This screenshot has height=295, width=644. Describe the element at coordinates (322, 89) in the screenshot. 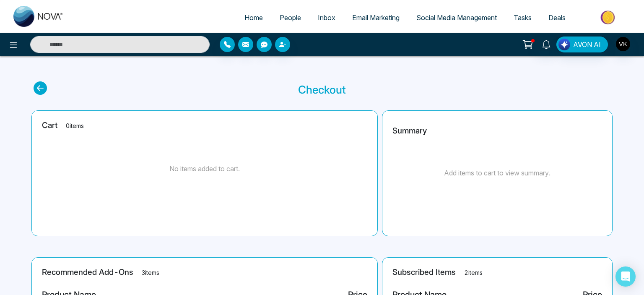

I see `p: Checkout` at that location.